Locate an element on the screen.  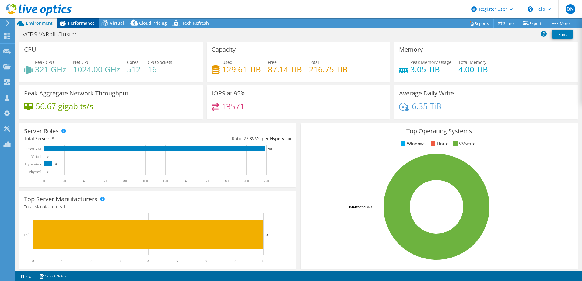
text: 180 is located at coordinates (226, 181).